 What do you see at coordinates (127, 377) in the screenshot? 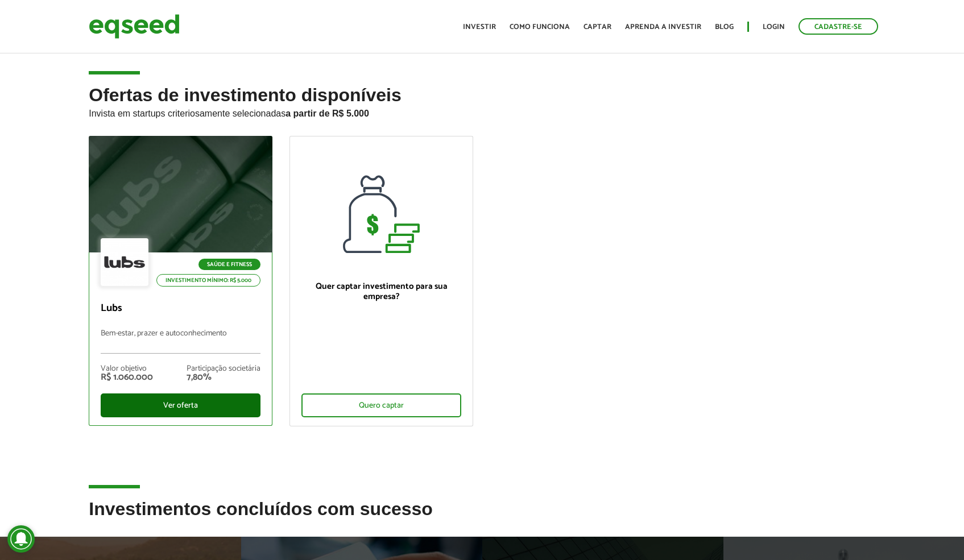
I see `div: R$ 1.060.000` at bounding box center [127, 377].